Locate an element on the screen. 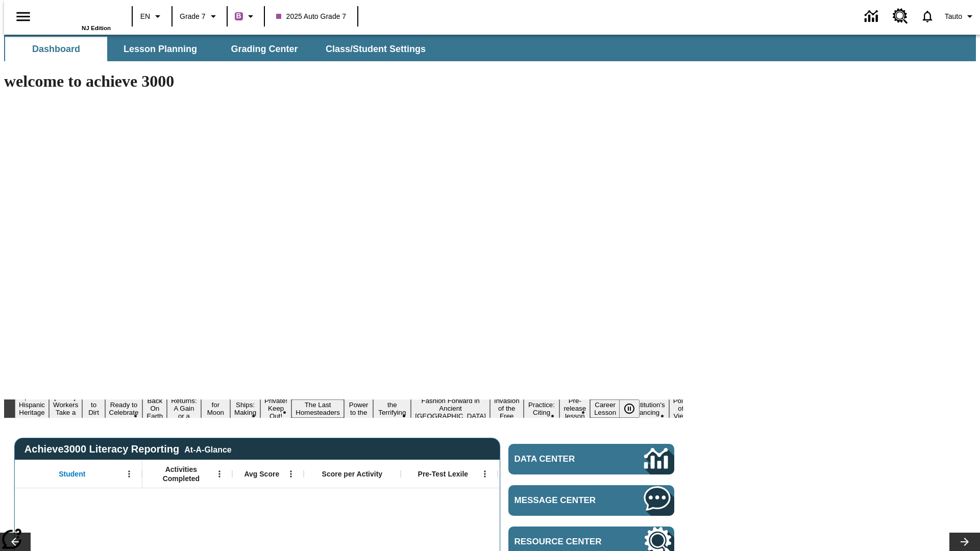 The height and width of the screenshot is (551, 980). button: Lesson carousel, Next is located at coordinates (965, 542).